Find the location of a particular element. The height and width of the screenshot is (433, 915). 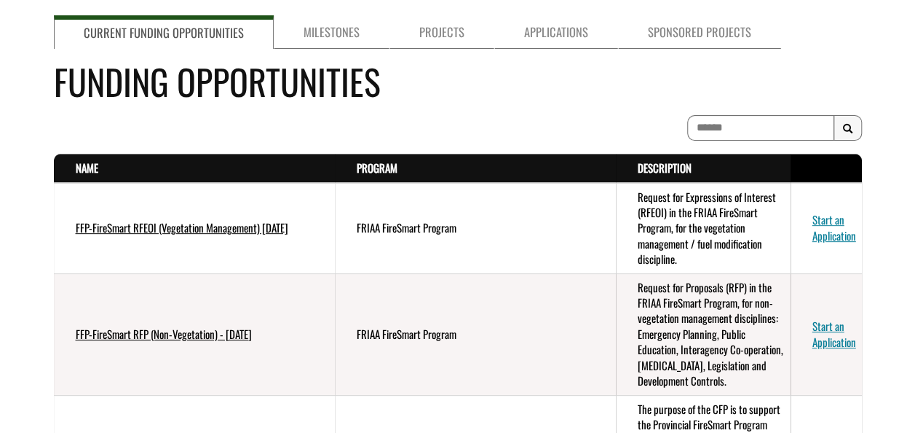

h4: Funding Opportunities is located at coordinates (458, 81).